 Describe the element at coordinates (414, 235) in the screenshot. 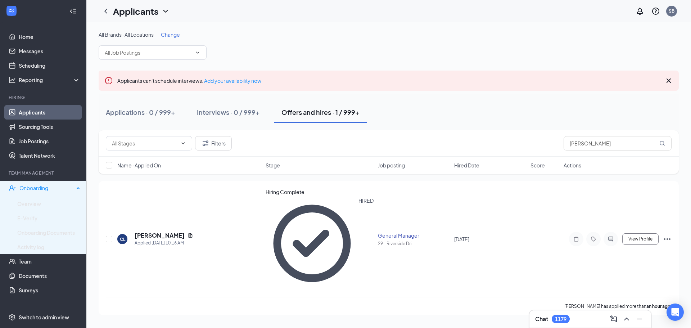

I see `div: General Manager` at that location.